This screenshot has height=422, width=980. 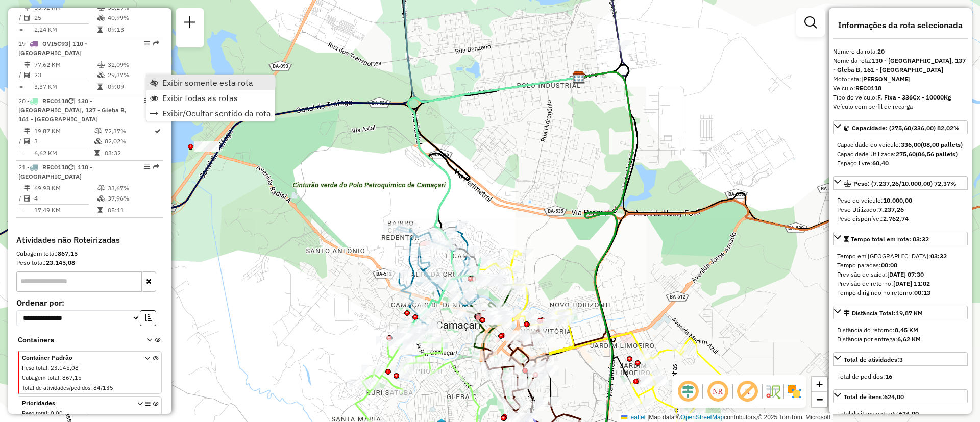 What do you see at coordinates (900, 335) in the screenshot?
I see `div: Distância Total:19,87 KM` at bounding box center [900, 335].